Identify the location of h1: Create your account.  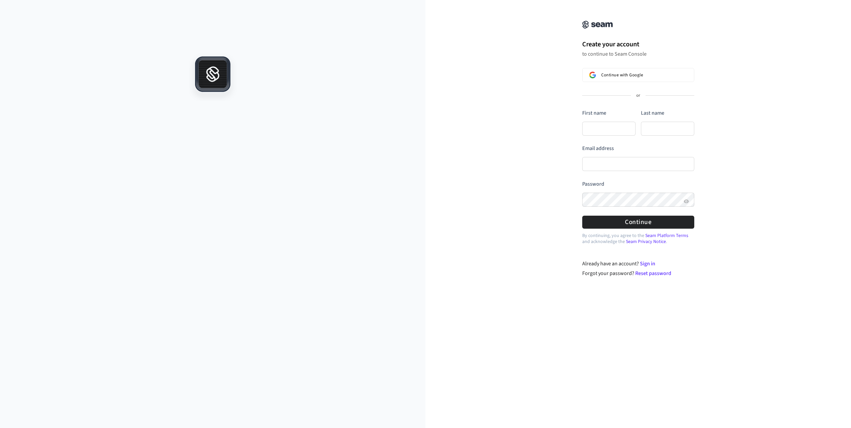
(638, 44).